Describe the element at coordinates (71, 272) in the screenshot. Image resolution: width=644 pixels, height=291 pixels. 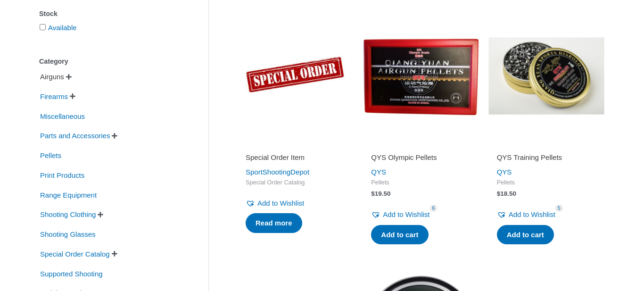
I see `a: Supported Shooting` at that location.